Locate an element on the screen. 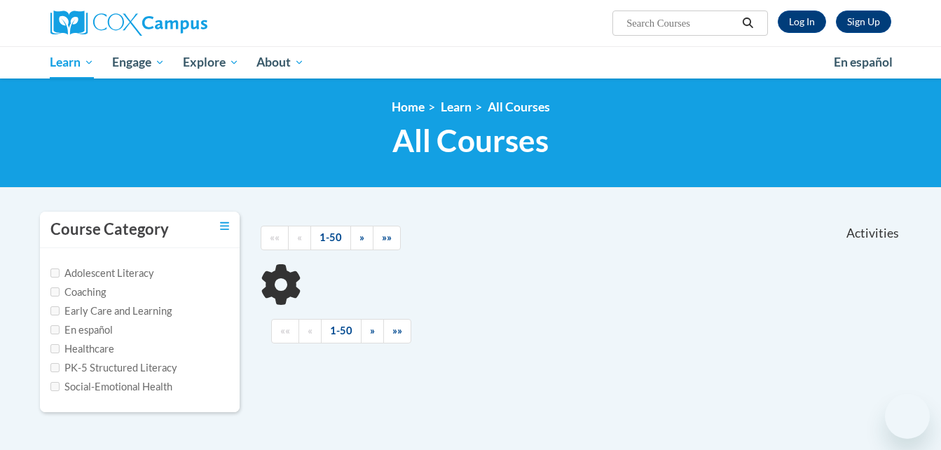 The width and height of the screenshot is (941, 450). span: Engage is located at coordinates (138, 62).